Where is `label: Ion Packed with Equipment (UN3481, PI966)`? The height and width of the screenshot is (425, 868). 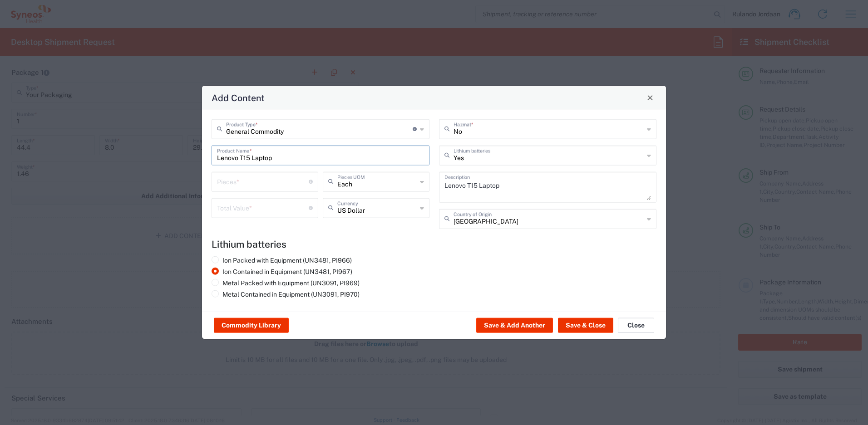
label: Ion Packed with Equipment (UN3481, PI966) is located at coordinates (281, 260).